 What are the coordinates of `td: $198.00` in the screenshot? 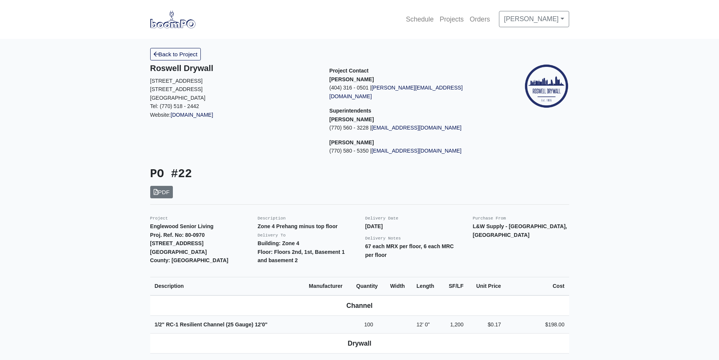 It's located at (537, 324).